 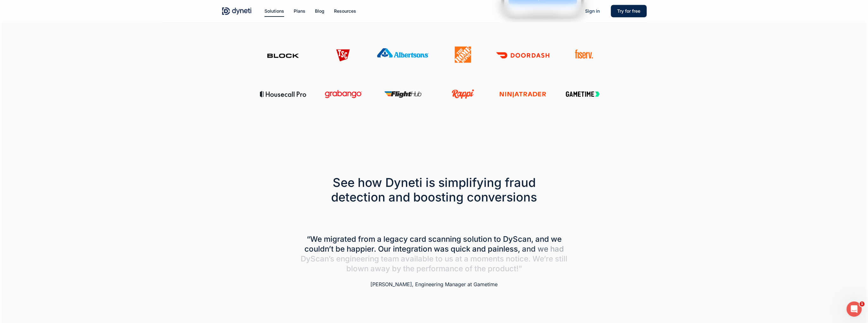 I want to click on span: notice., so click(x=518, y=259).